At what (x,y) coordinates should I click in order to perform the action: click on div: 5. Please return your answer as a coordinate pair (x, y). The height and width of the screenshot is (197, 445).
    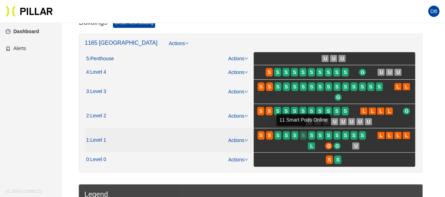
    Looking at the image, I should click on (100, 59).